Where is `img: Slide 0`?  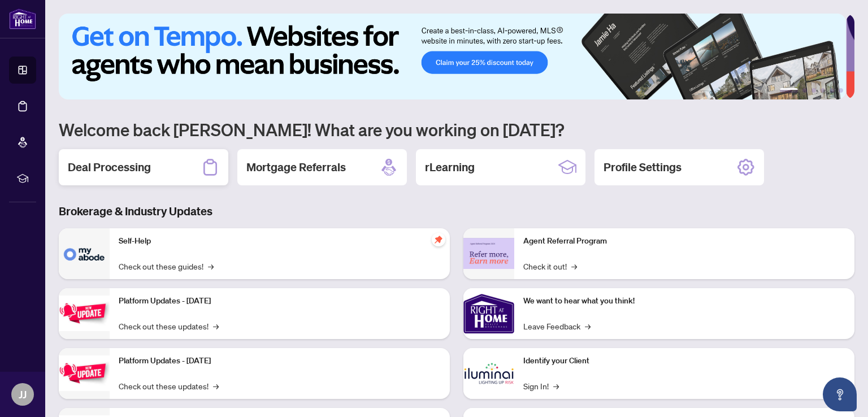
img: Slide 0 is located at coordinates (452, 56).